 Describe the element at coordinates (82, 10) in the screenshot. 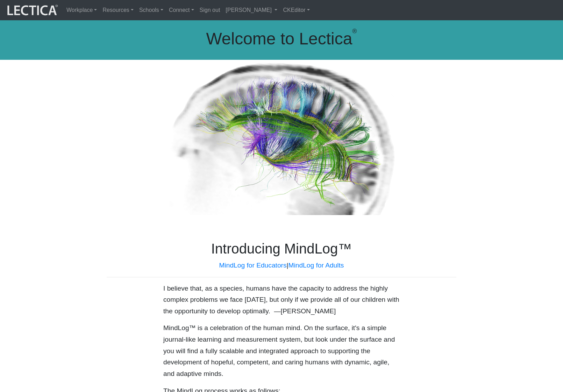

I see `a: Workplace` at that location.